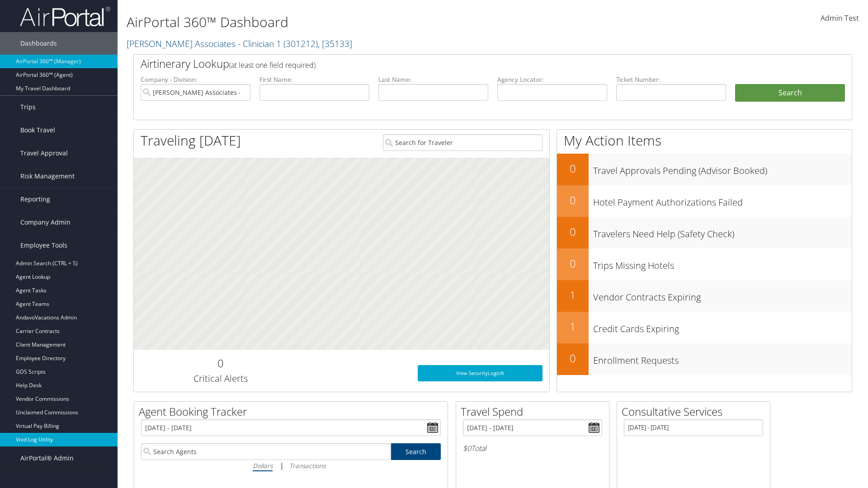 The height and width of the screenshot is (488, 868). I want to click on input: Search for Traveler, so click(463, 142).